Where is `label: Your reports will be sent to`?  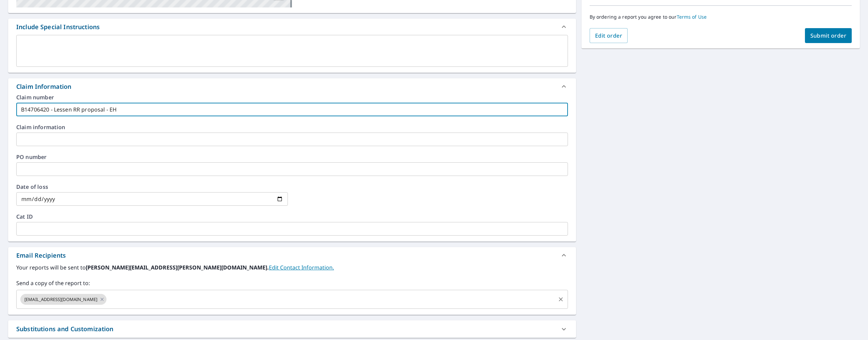
label: Your reports will be sent to is located at coordinates (292, 268).